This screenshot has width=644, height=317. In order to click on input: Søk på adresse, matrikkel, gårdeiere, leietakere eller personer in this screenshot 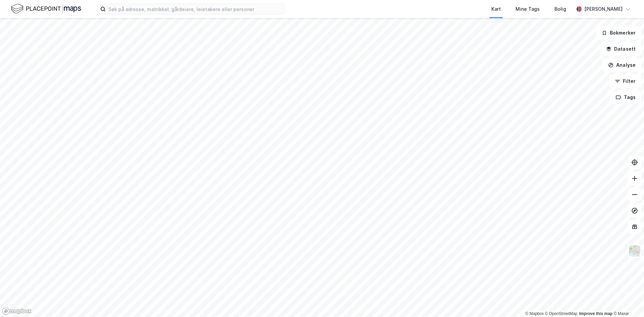, I will do `click(195, 9)`.